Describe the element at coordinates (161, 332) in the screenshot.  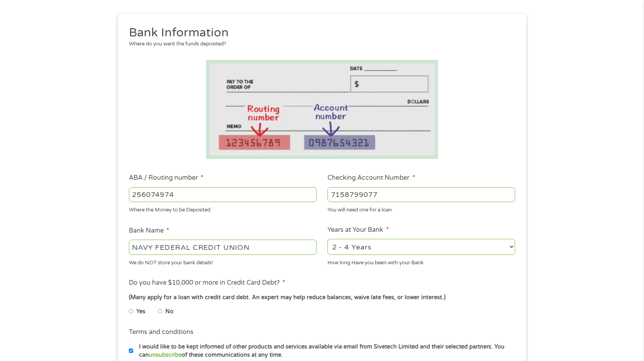
I see `label: Terms and conditions` at that location.